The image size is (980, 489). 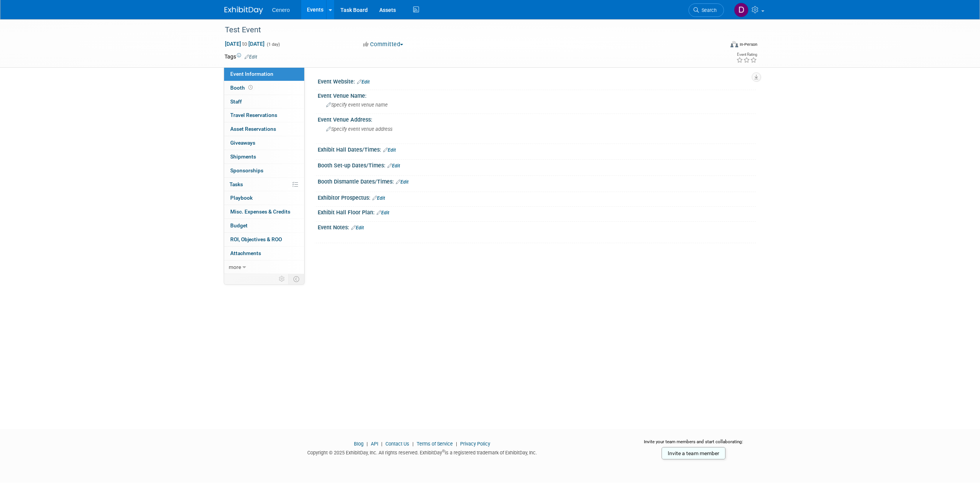 I want to click on td: Tags, so click(x=241, y=57).